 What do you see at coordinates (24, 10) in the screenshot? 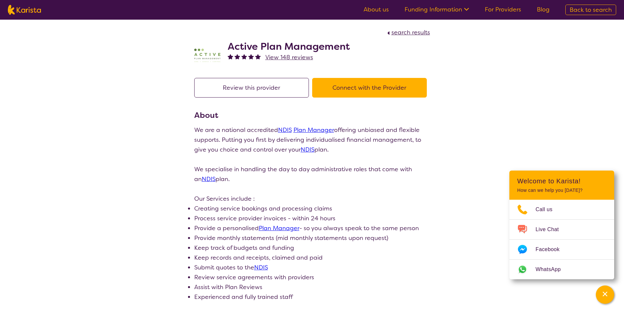
I see `img: Karista logo` at bounding box center [24, 10].